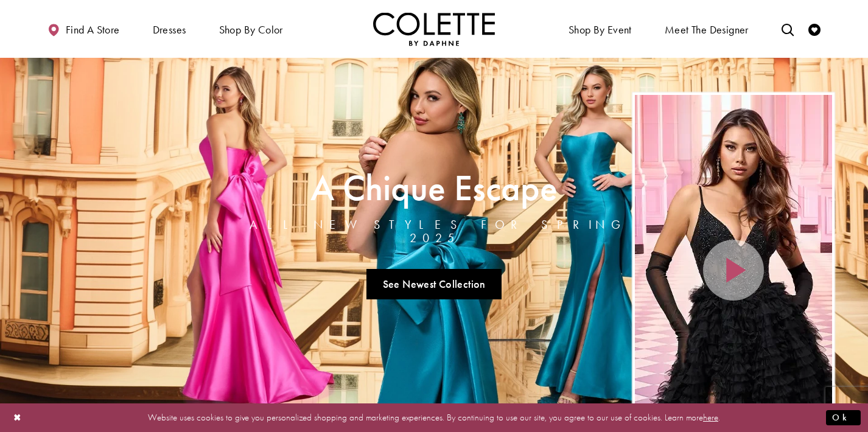  I want to click on p: Website uses cookies to give you personalized shopping and marketing experiences. By continuing t..., so click(434, 417).